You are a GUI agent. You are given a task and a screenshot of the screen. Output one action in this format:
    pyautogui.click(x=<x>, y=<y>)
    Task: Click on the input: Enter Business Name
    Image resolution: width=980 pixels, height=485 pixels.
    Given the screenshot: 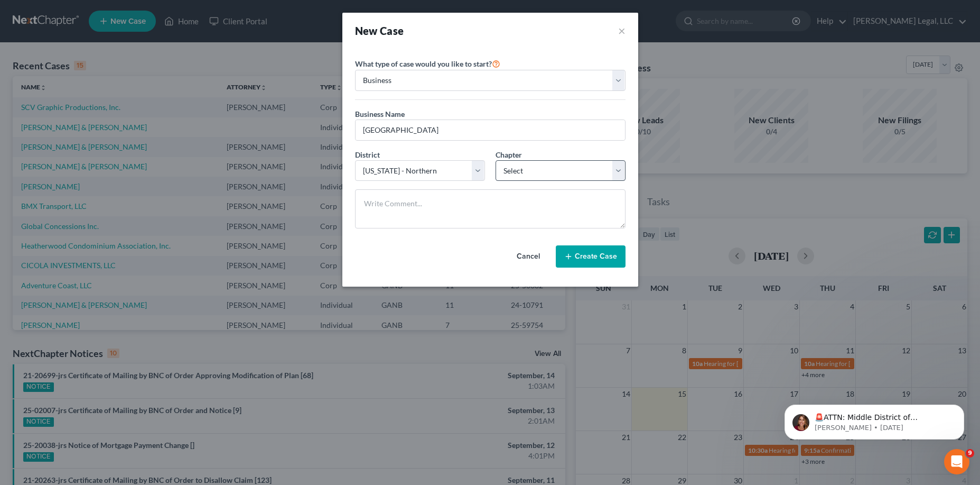 What is the action you would take?
    pyautogui.click(x=490, y=130)
    